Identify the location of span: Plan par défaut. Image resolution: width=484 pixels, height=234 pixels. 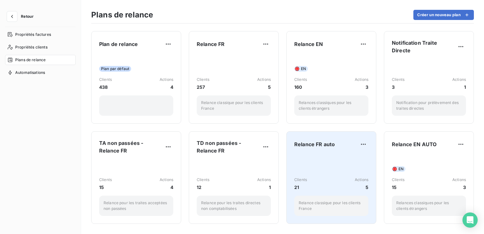
(115, 69).